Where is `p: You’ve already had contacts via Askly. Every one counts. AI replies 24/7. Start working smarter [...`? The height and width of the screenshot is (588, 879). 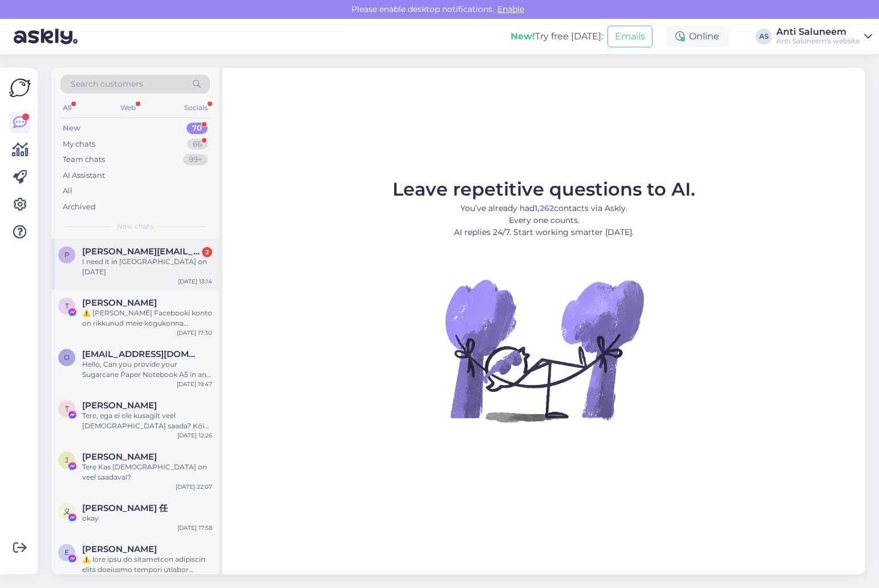
p: You’ve already had contacts via Askly. Every one counts. AI replies 24/7. Start working smarter [... is located at coordinates (544, 220).